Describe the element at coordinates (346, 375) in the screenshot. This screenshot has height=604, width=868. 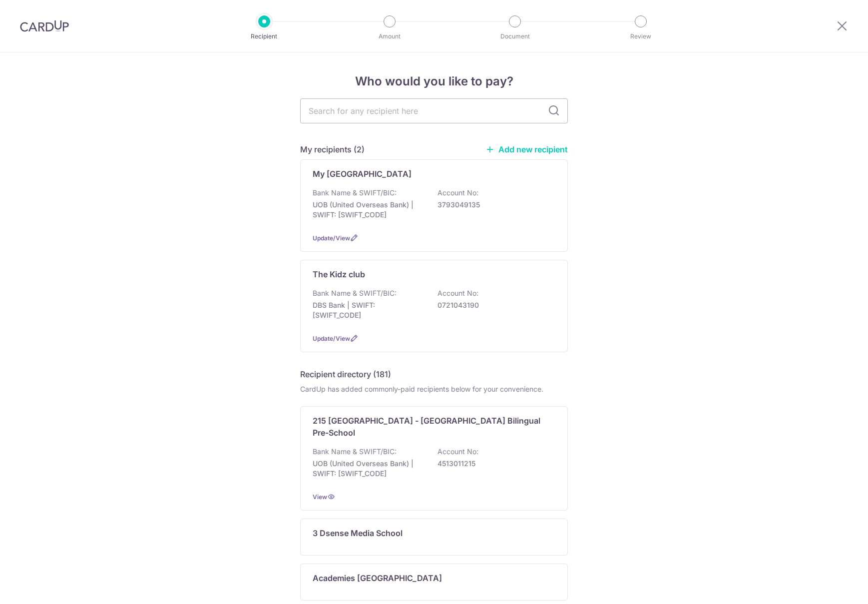
I see `h5: Recipient directory (181)` at that location.